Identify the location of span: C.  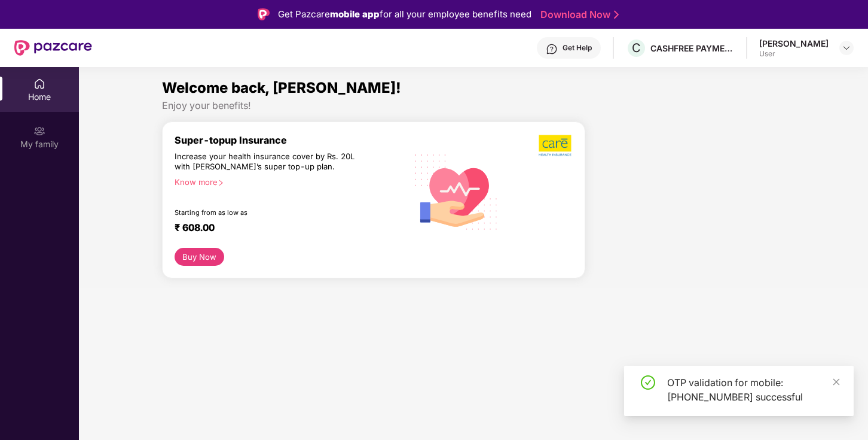
(635, 48).